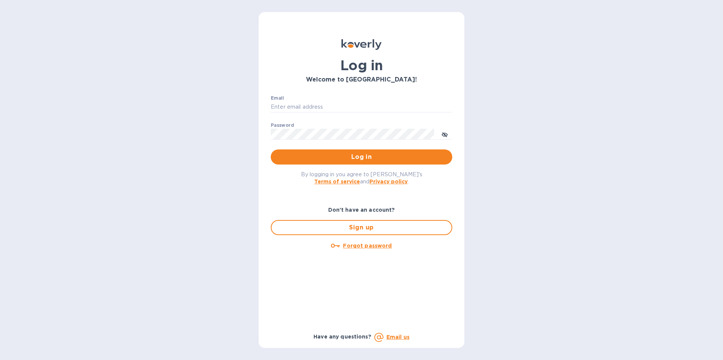 This screenshot has width=723, height=360. I want to click on label: Email, so click(277, 98).